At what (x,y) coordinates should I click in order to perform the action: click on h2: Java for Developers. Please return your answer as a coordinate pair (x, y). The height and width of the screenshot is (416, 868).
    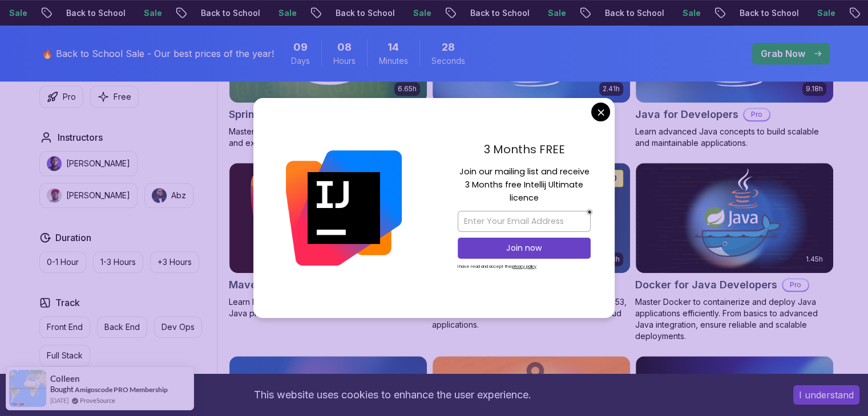
    Looking at the image, I should click on (686, 115).